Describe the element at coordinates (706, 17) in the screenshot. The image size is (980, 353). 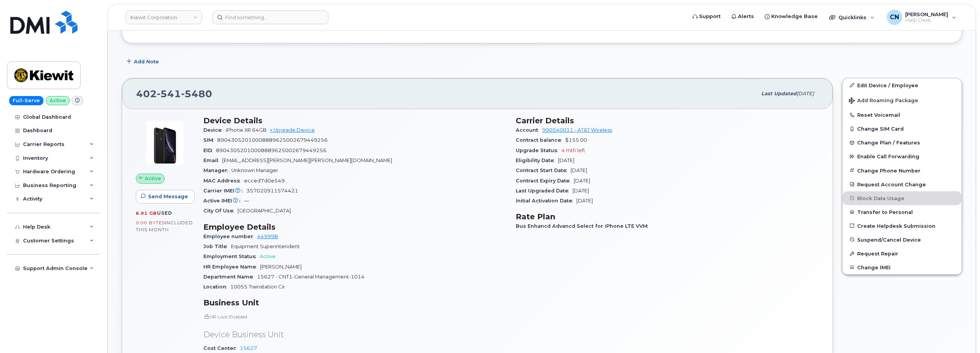
I see `a: Support` at that location.